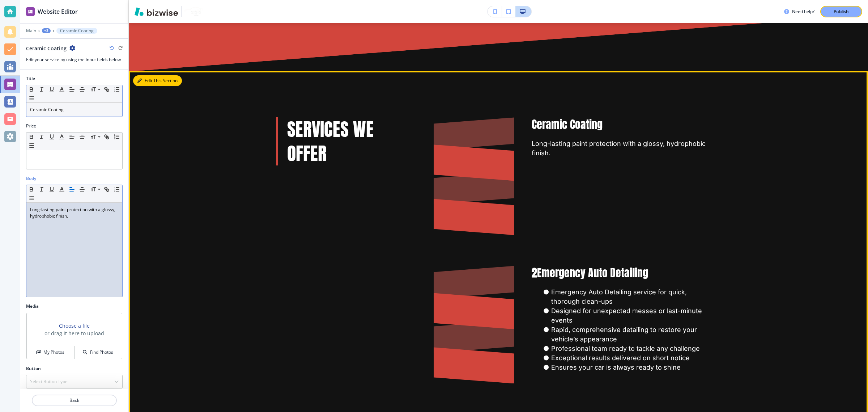  I want to click on button: Main, so click(31, 31).